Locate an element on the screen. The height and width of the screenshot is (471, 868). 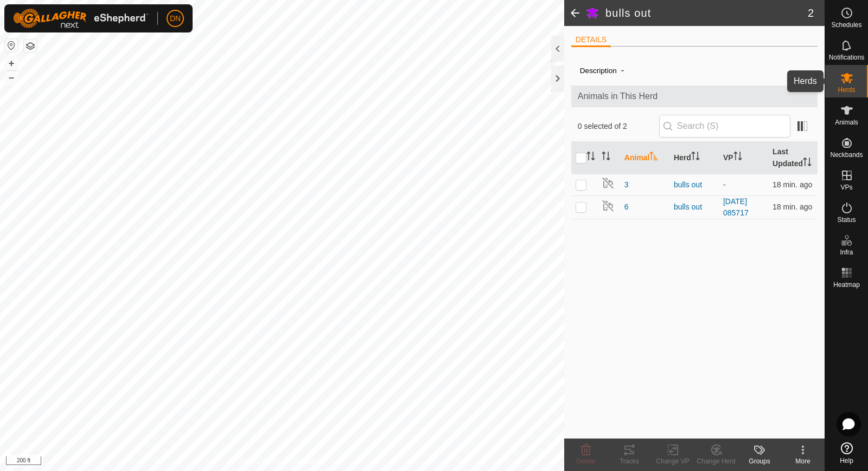
a: Privacy Policy is located at coordinates (259, 462).